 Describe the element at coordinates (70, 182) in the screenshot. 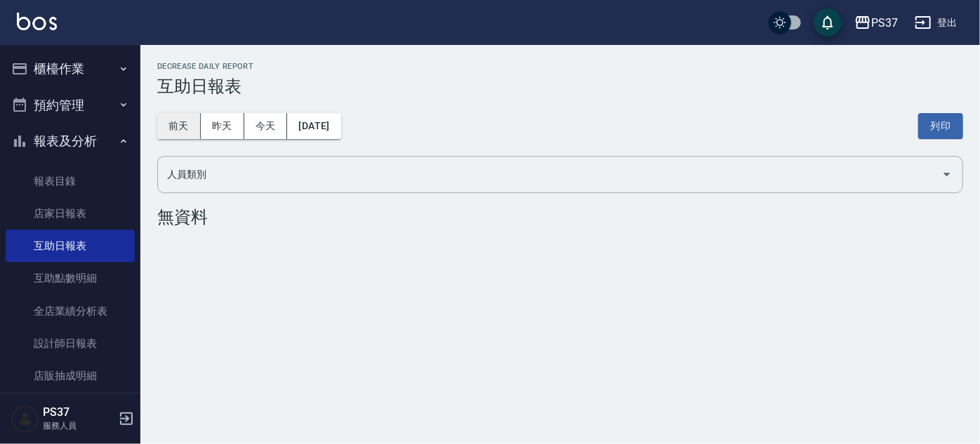

I see `a: 報表目錄` at that location.